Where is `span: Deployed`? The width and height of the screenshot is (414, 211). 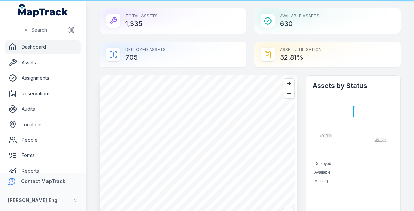 span: Deployed is located at coordinates (323, 164).